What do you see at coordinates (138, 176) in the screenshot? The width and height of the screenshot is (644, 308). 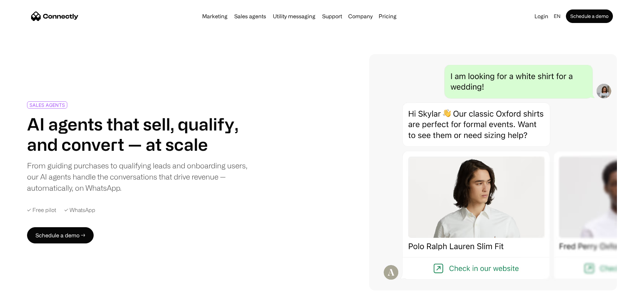 I see `div: From guiding purchases to qualifying leads and onboarding users, our AI agents handle the convers...` at bounding box center [138, 176].